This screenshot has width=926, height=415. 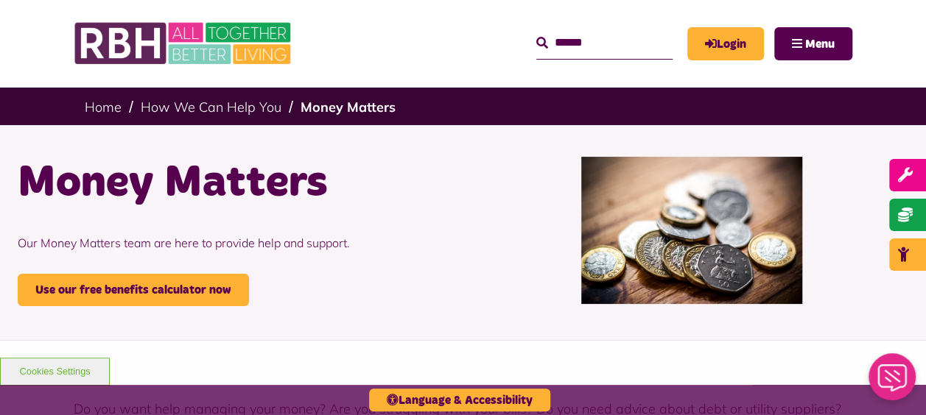 What do you see at coordinates (32, 28) in the screenshot?
I see `div: Close Web Assistant` at bounding box center [32, 28].